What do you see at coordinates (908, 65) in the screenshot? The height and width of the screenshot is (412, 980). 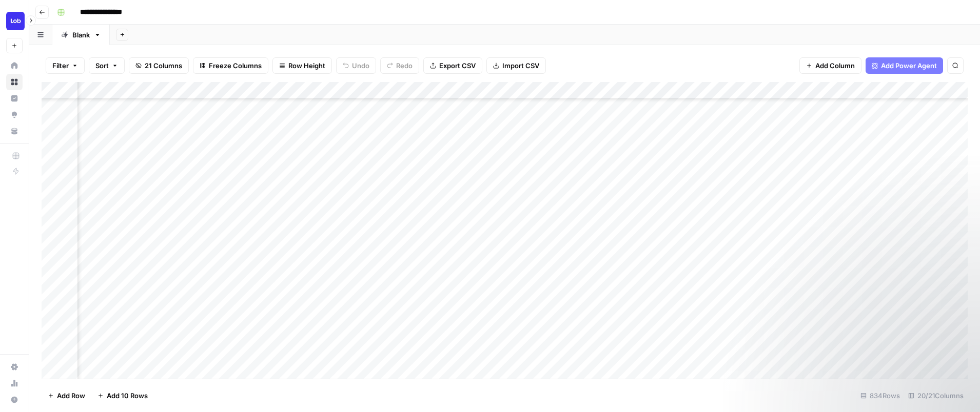 I see `span: Add Power Agent` at bounding box center [908, 65].